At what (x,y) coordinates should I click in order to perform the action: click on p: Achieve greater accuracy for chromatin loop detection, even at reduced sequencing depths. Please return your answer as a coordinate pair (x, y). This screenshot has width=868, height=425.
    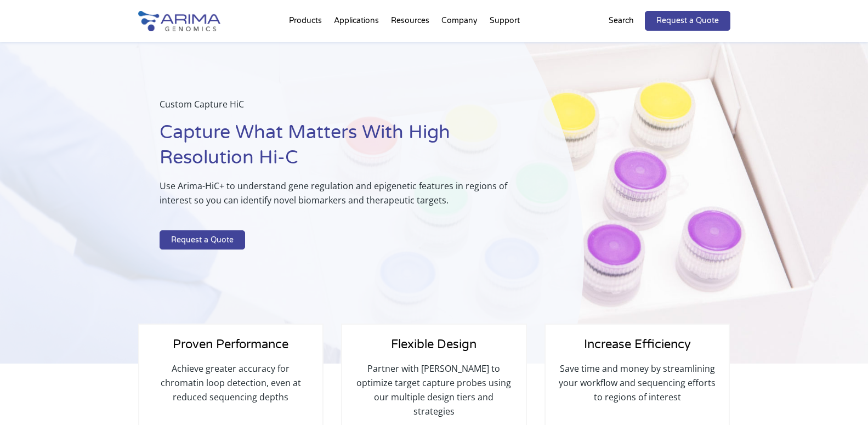
    Looking at the image, I should click on (231, 383).